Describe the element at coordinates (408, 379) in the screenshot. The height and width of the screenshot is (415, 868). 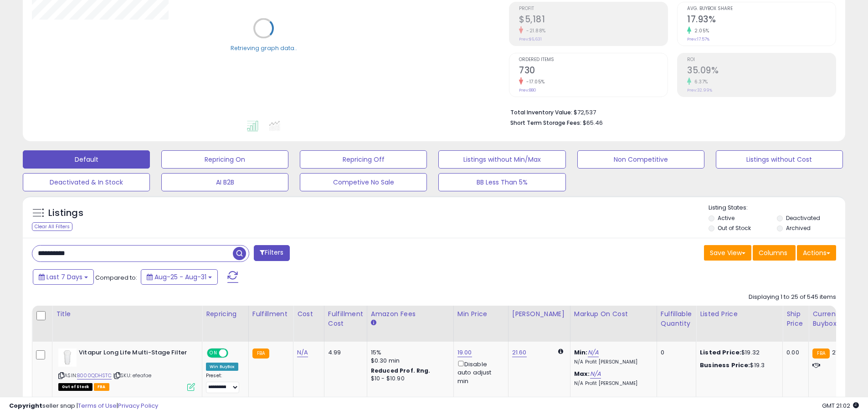
I see `div: $10 - $10.90` at that location.